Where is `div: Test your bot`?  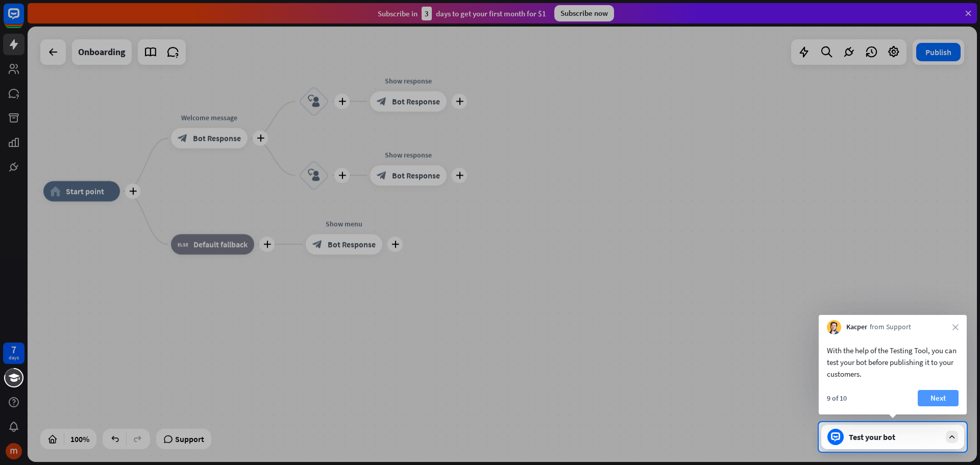 div: Test your bot is located at coordinates (895, 437).